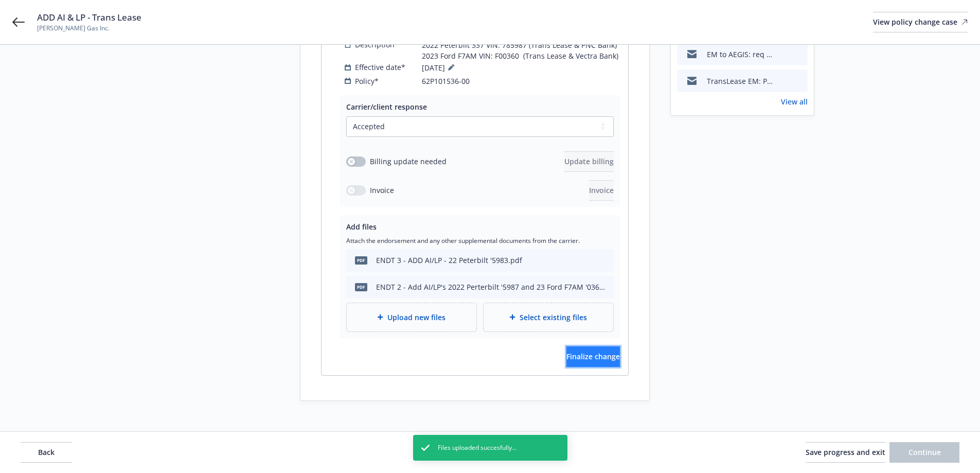  I want to click on span: Billing update needed, so click(408, 161).